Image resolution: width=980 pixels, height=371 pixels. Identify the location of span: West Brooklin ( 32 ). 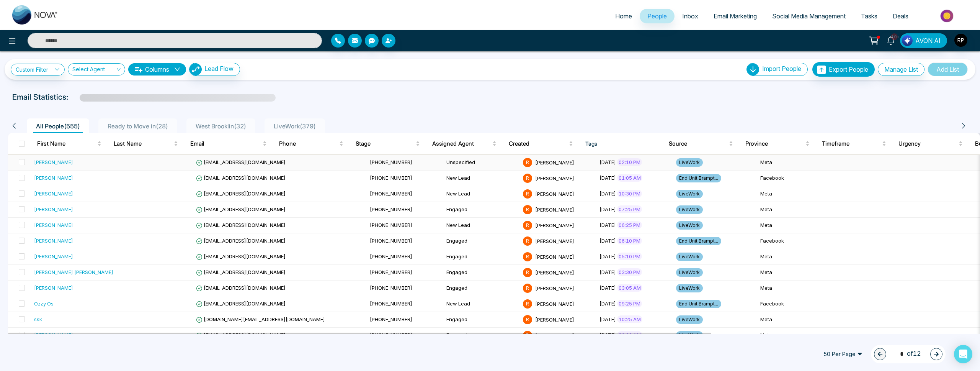
(221, 126).